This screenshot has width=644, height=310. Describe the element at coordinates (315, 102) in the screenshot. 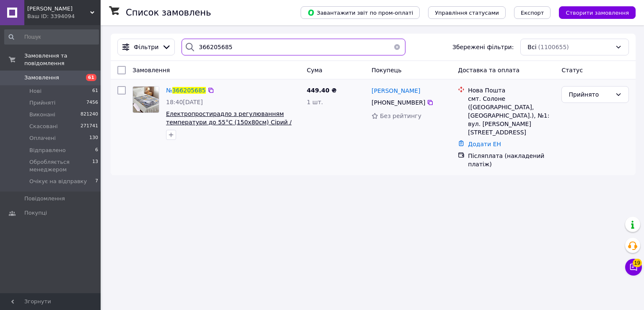

I see `span: 1 шт.` at that location.